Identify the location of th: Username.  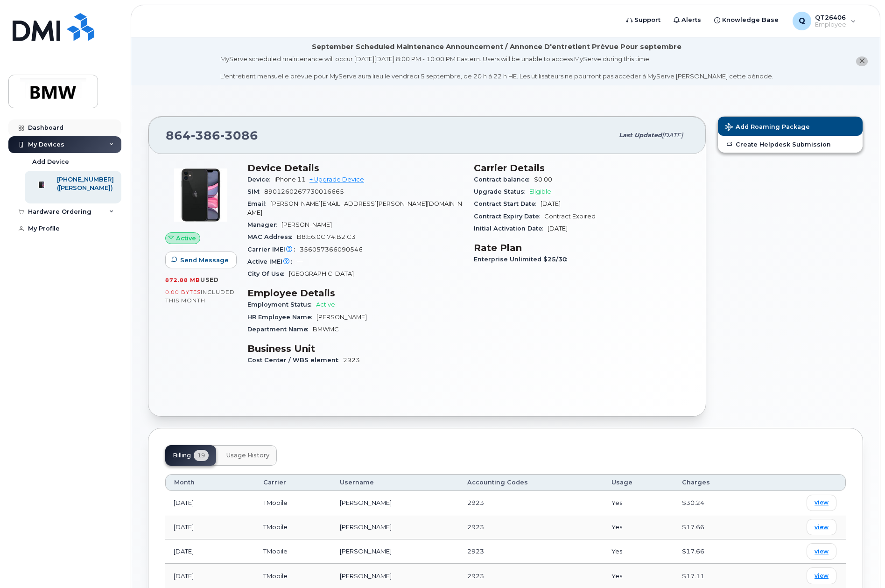
(396, 482).